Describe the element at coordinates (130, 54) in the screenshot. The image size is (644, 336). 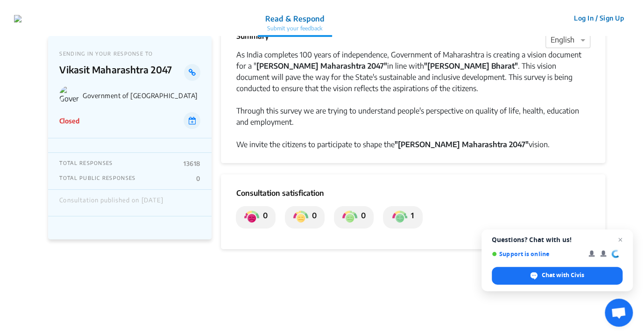
I see `p: SENDING IN YOUR RESPONSE TO` at that location.